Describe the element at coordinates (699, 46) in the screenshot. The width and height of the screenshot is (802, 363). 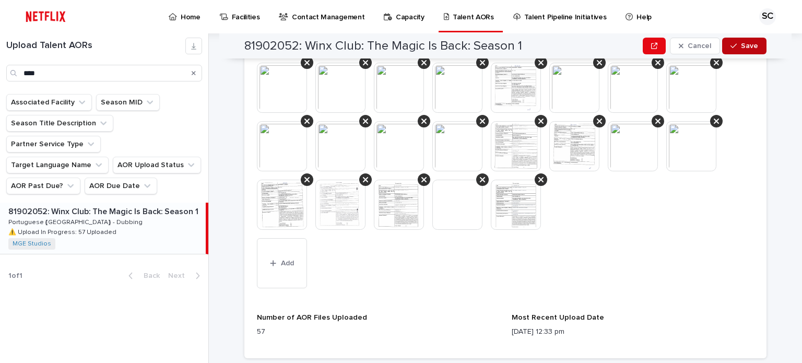
I see `span: Cancel` at that location.